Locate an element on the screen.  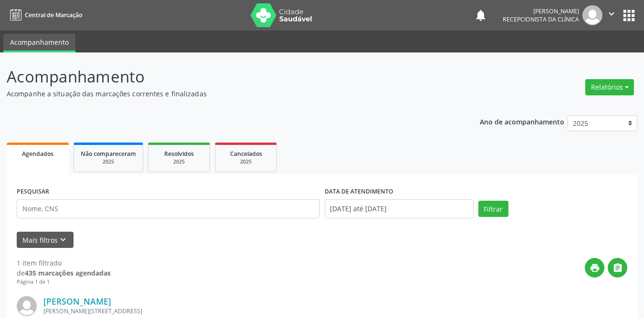
button: apps is located at coordinates (629, 15).